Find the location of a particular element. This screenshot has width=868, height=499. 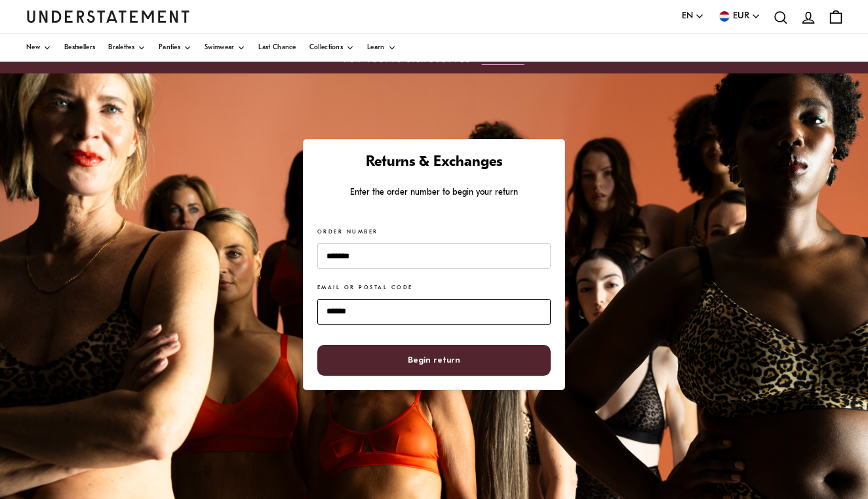

a: New Iconic Silhouettes Discover now is located at coordinates (434, 61).